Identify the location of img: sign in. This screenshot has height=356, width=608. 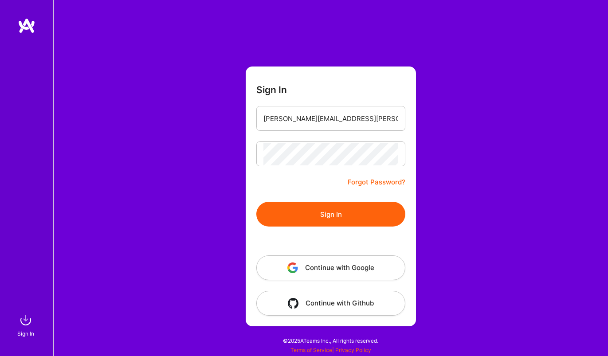
(26, 320).